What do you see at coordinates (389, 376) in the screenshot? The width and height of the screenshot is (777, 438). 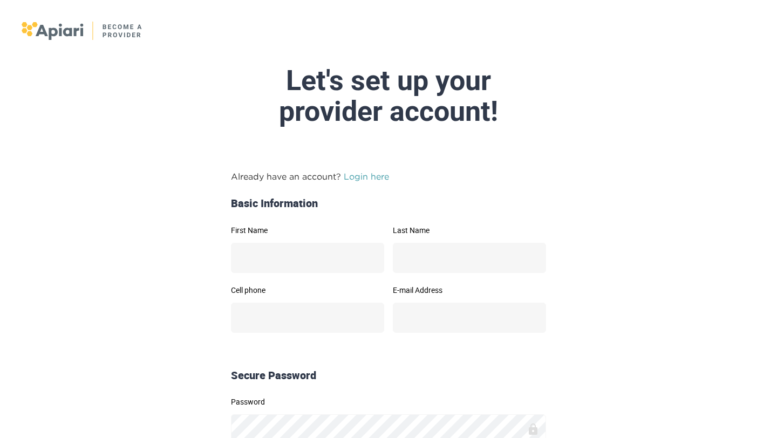 I see `div: Secure Password` at bounding box center [389, 376].